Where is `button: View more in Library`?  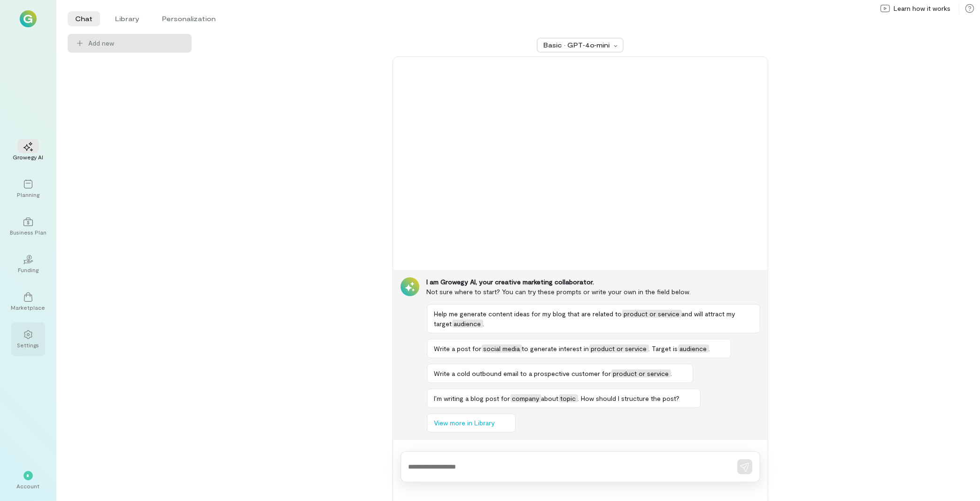 button: View more in Library is located at coordinates (471, 423).